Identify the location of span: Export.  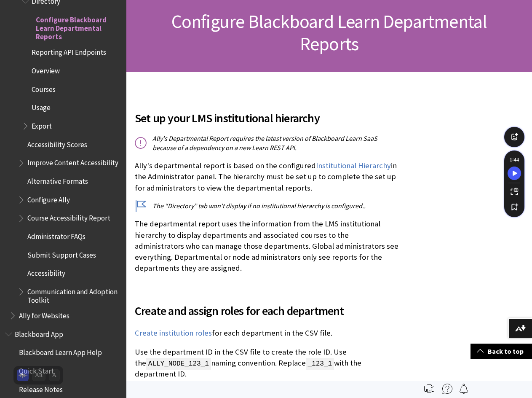
(42, 124).